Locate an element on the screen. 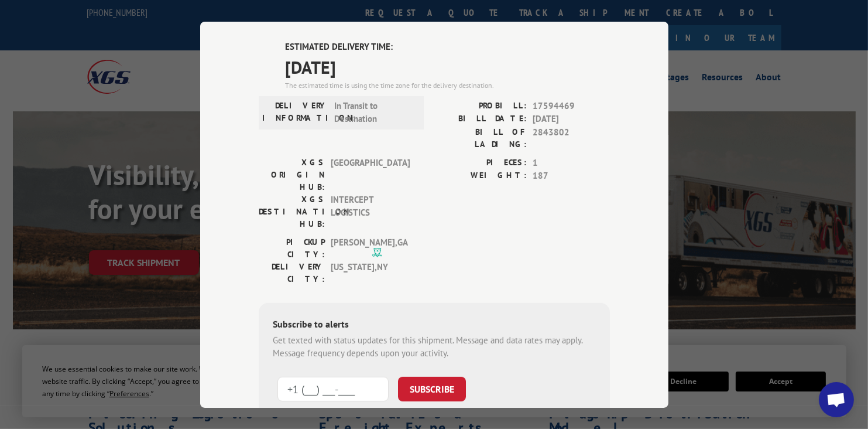  div: Get texted with status updates for this shipment. Message and data rates may apply. Message frequ... is located at coordinates (434, 346).